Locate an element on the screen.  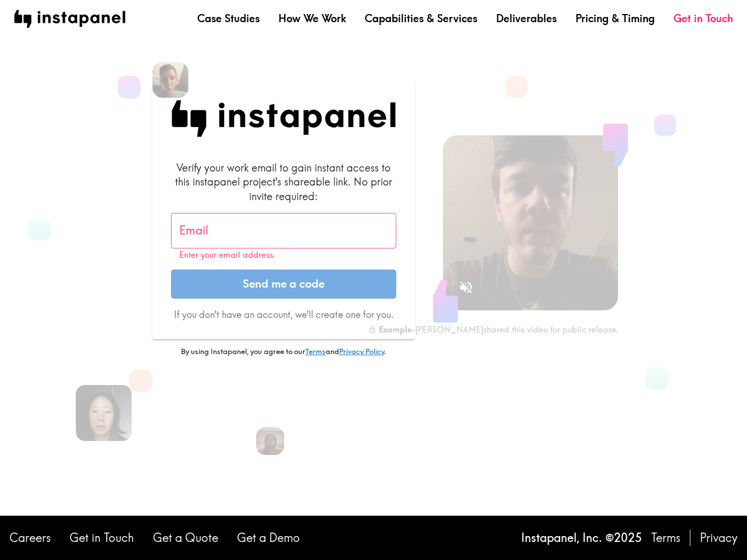
a: Careers is located at coordinates (30, 538).